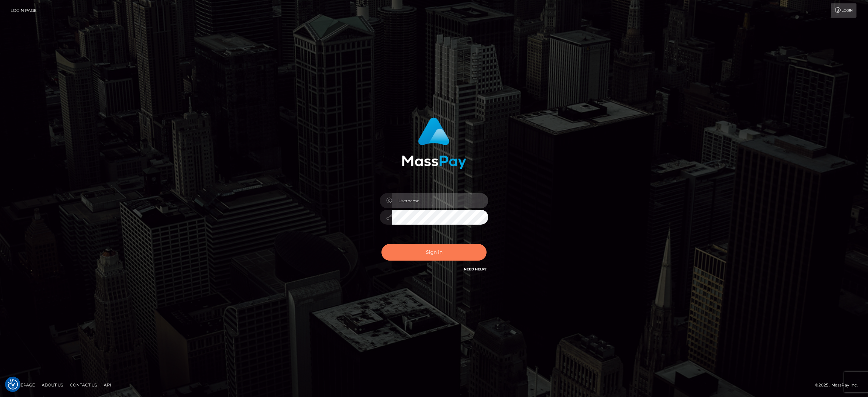 The width and height of the screenshot is (868, 397). Describe the element at coordinates (440, 201) in the screenshot. I see `input: Username...` at that location.